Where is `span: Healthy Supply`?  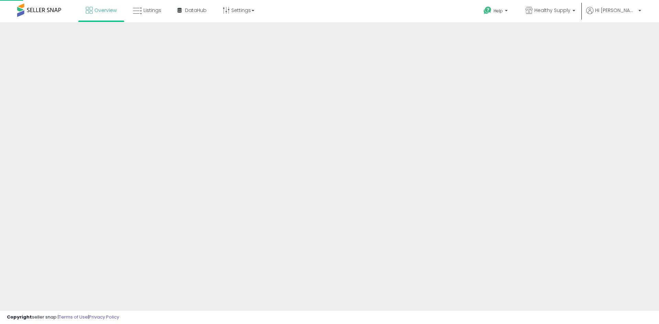 span: Healthy Supply is located at coordinates (552, 10).